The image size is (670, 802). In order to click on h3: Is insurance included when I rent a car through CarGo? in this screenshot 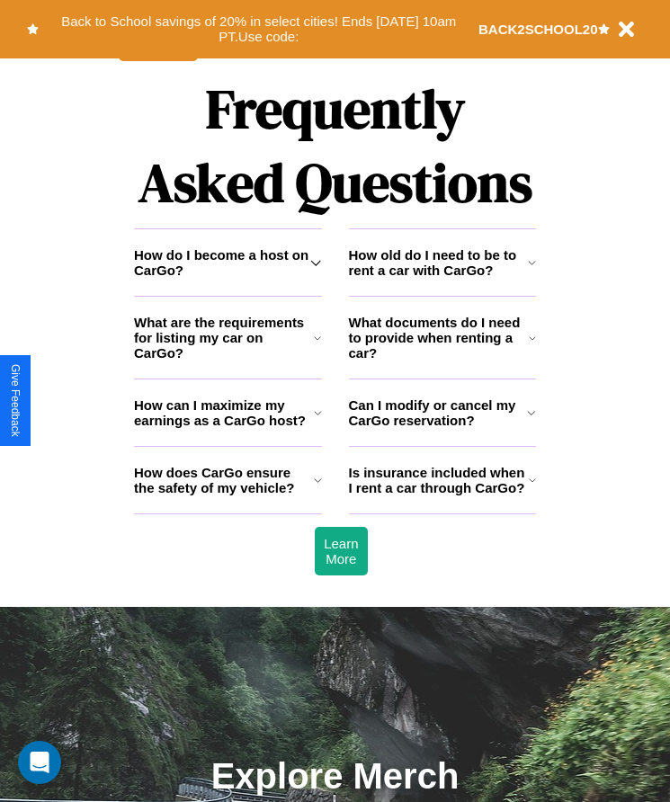, I will do `click(439, 480)`.